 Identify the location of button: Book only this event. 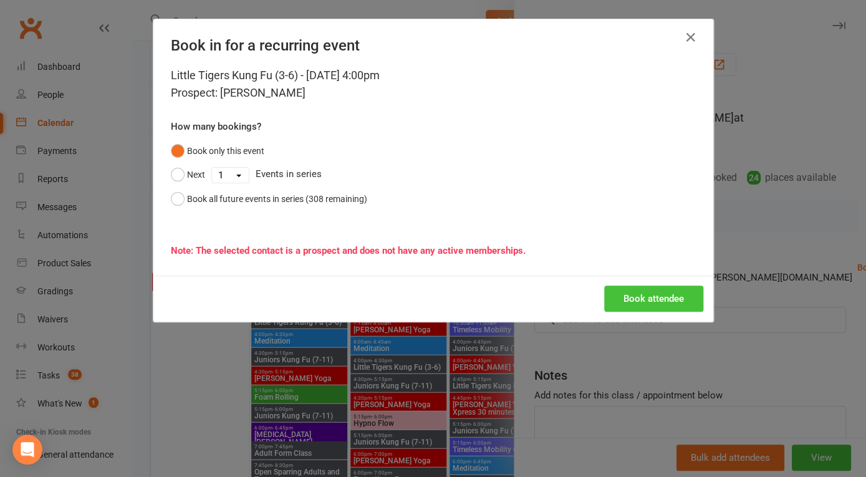
(218, 151).